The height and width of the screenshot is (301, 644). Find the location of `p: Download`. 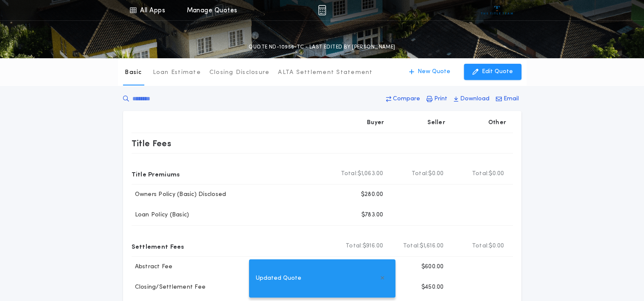

p: Download is located at coordinates (474, 99).